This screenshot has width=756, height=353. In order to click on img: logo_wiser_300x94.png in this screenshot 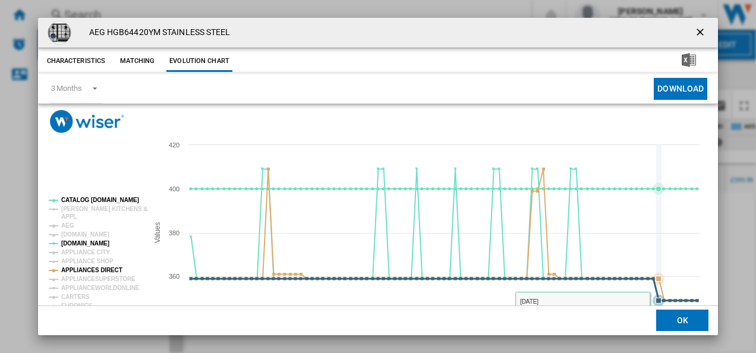, I will do `click(87, 121)`.